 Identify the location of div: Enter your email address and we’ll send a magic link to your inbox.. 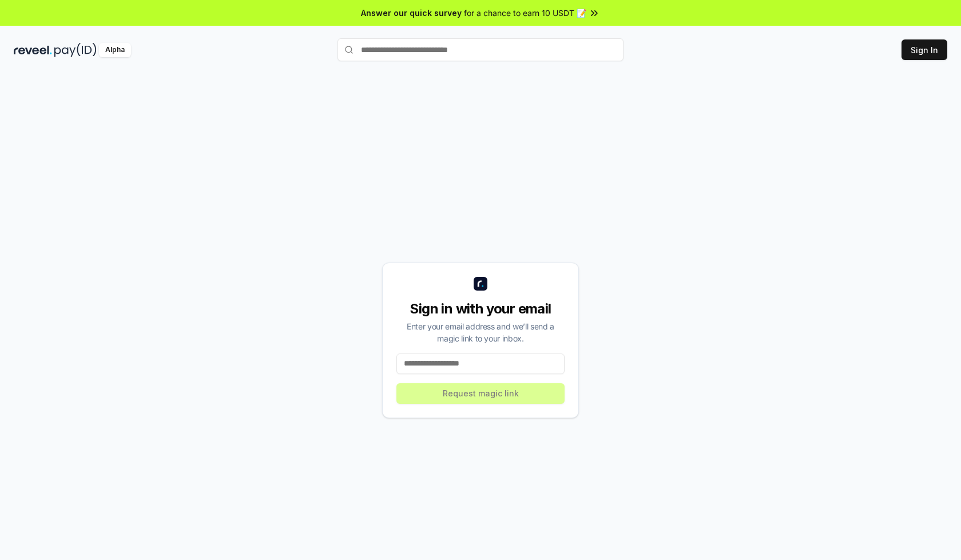
(480, 333).